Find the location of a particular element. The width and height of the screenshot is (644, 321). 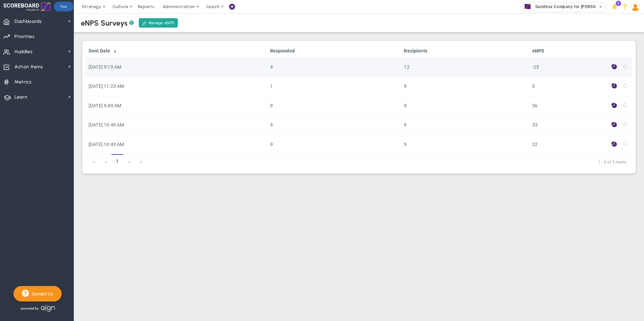

img: 32671.Company.photo is located at coordinates (528, 6).